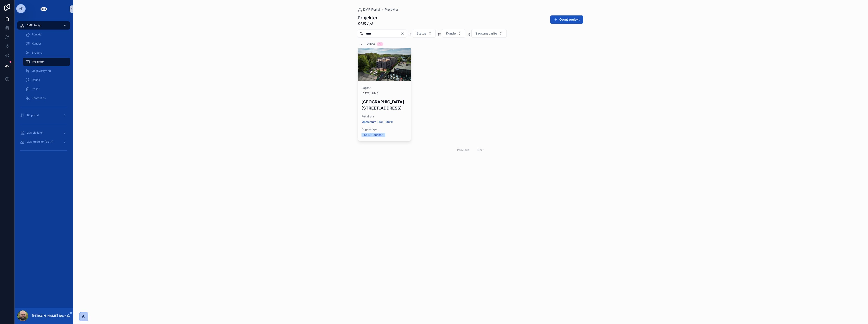 The height and width of the screenshot is (324, 868). I want to click on a: Opret projekt, so click(567, 20).